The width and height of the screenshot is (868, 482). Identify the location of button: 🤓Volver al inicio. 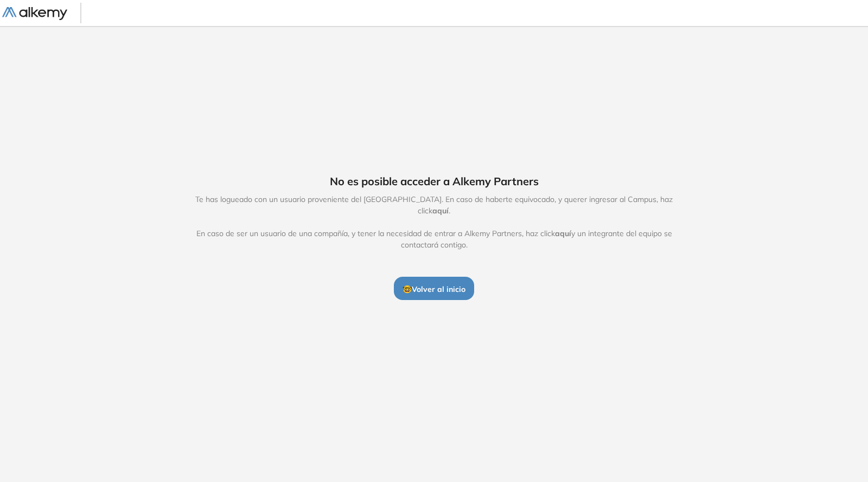
(434, 288).